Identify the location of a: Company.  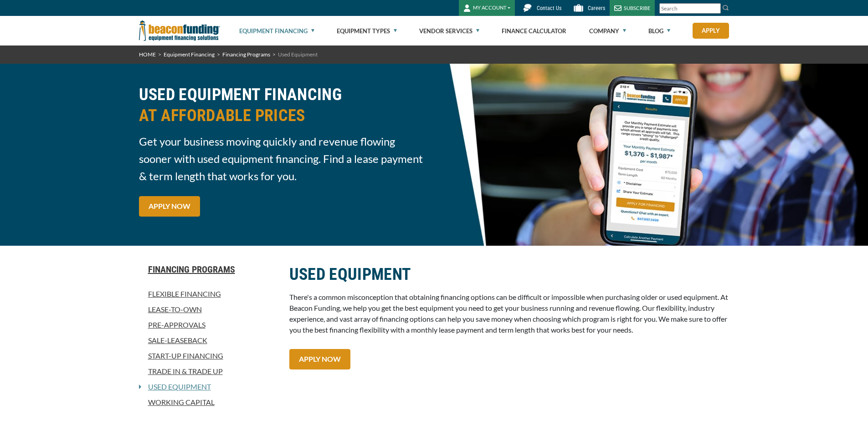
(607, 31).